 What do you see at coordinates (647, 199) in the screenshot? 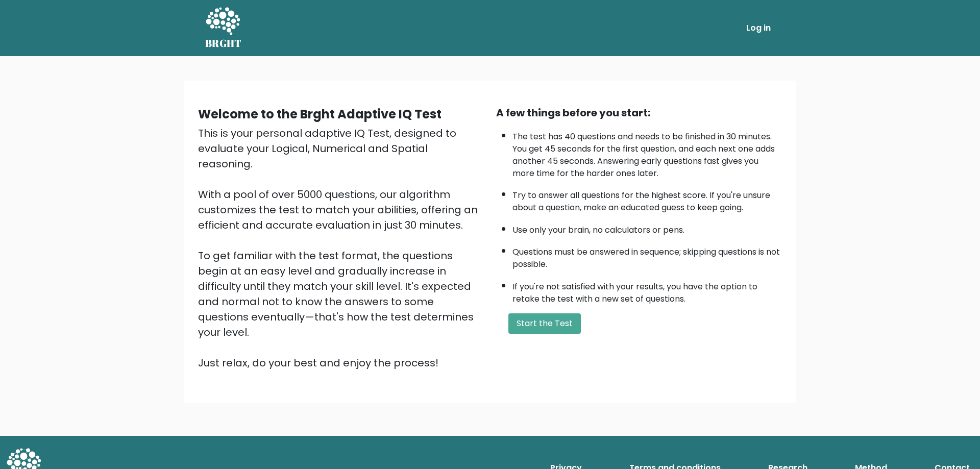
I see `li: Try to answer all questions for the highest score. If you're unsure about a question, make an edu...` at bounding box center [647, 199].